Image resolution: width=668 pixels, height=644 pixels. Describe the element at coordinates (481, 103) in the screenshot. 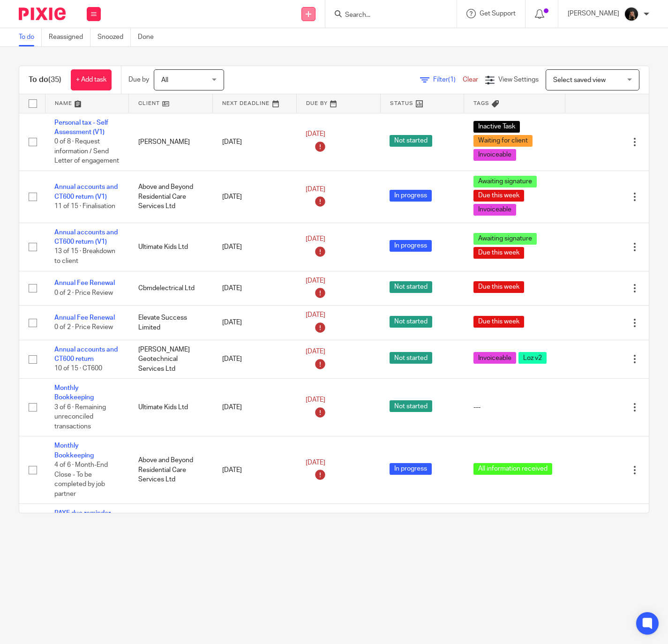

I see `span: Tags` at that location.